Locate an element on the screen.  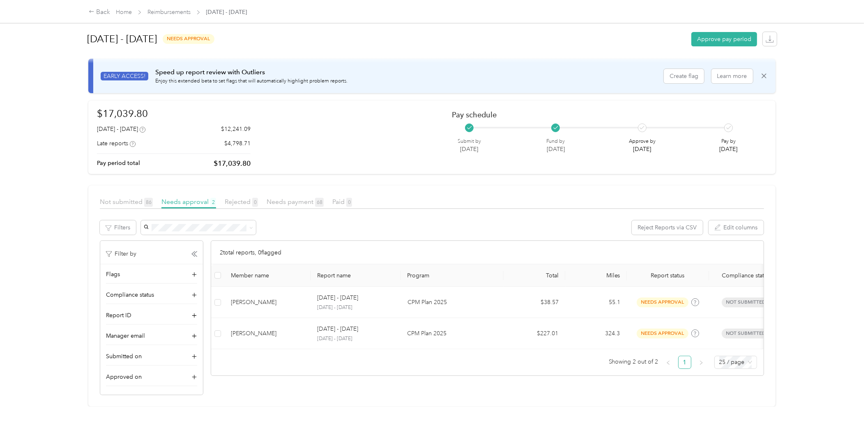
p: Approve by is located at coordinates (642, 141).